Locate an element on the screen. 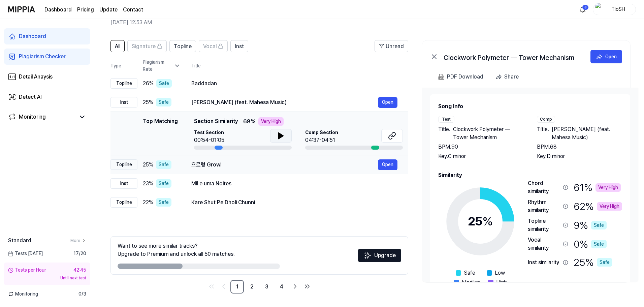  div: Chord similarity is located at coordinates (544, 187).